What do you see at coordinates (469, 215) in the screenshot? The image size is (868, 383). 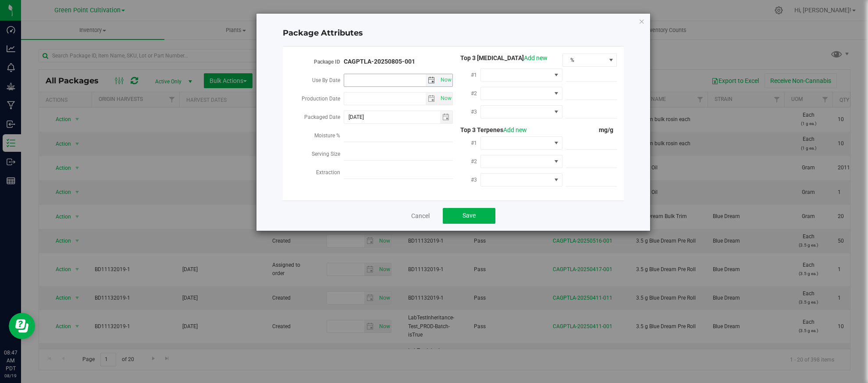 I see `span: Save` at bounding box center [469, 215].